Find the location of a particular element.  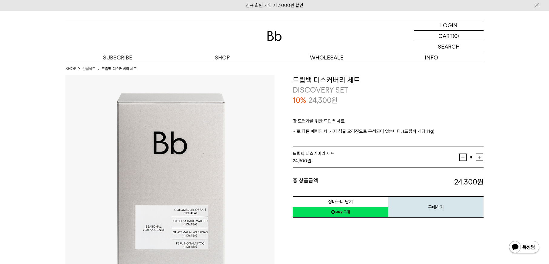

p: 맛 모험가를 위한 드립백 세트 is located at coordinates (388, 122).